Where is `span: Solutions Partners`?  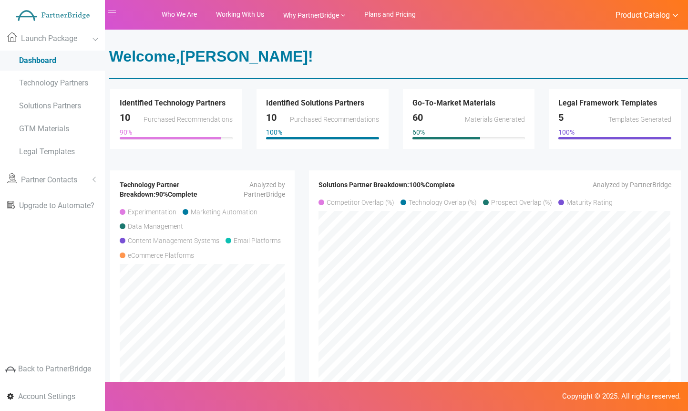 span: Solutions Partners is located at coordinates (50, 105).